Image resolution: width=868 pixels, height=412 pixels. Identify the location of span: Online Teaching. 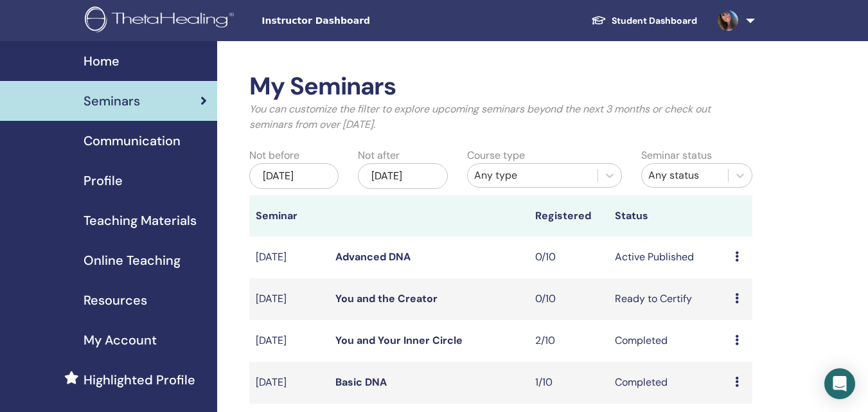
(131, 260).